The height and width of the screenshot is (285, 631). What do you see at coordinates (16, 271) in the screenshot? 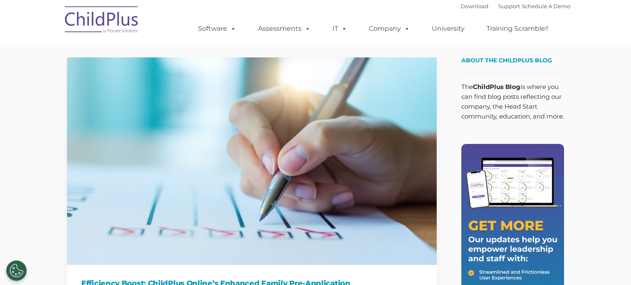
I see `button: Cookies Settings` at bounding box center [16, 271].